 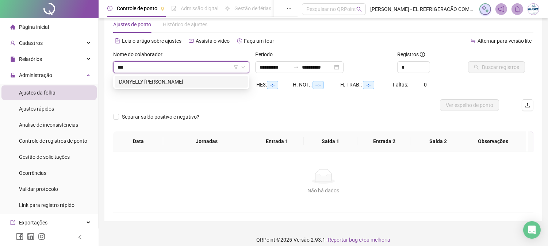 I want to click on div: Open Intercom Messenger, so click(x=532, y=230).